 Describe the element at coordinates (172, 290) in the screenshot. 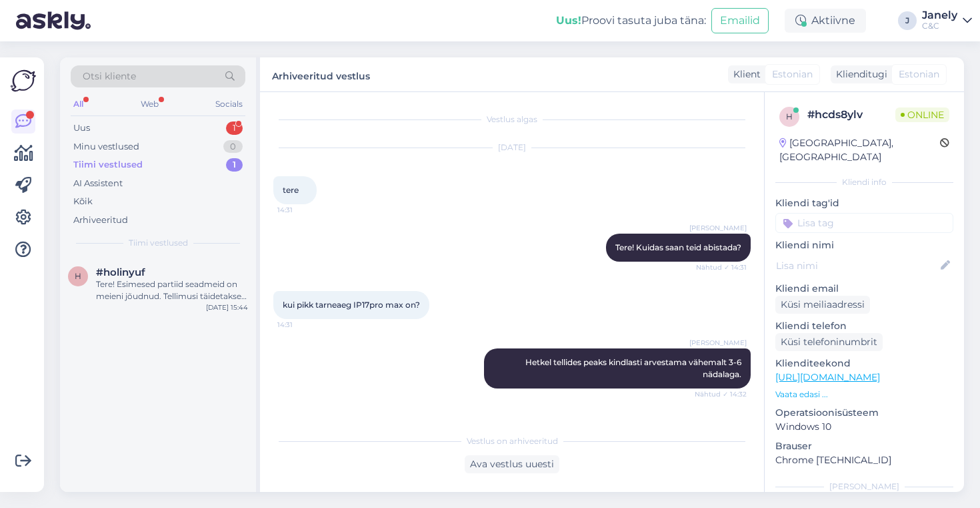

I see `div: Tere! Esimesed partiid seadmeid on meieni jõudnud. Tellimusi täidetakse virtuaaljärjekorra alusel...` at that location.